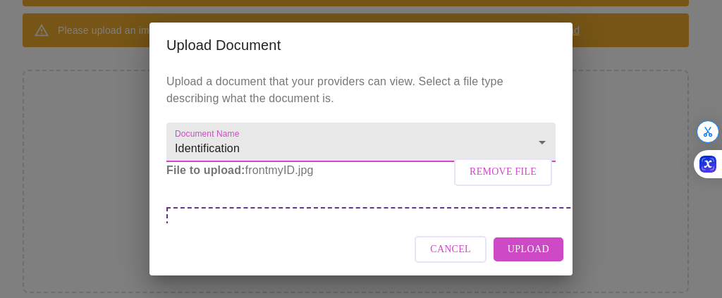 The height and width of the screenshot is (298, 722). I want to click on span: Upload, so click(528, 250).